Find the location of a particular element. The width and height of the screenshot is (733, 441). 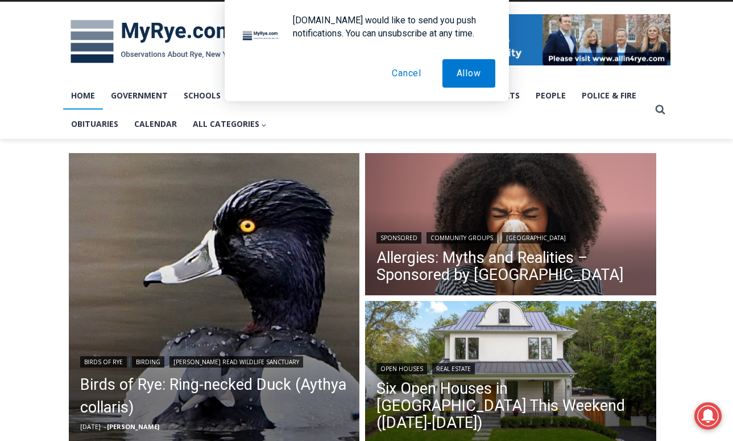

a: Sponsored is located at coordinates (398, 238).